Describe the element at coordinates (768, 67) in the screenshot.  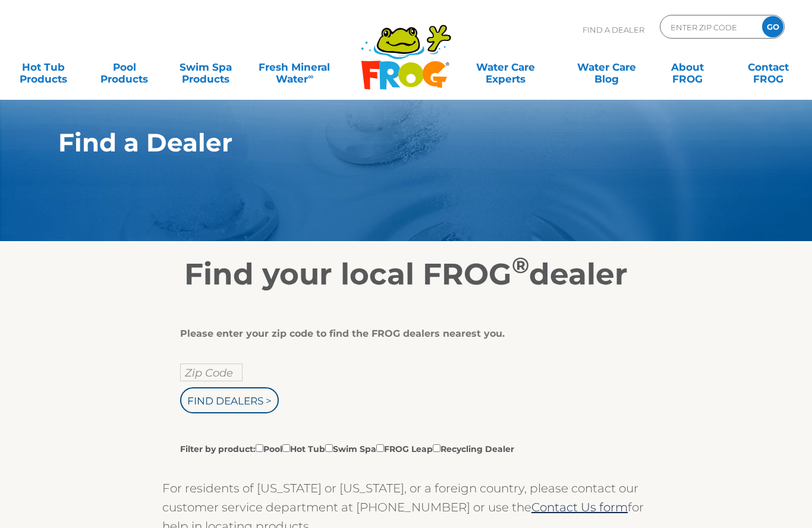
I see `a: ContactFROG` at that location.